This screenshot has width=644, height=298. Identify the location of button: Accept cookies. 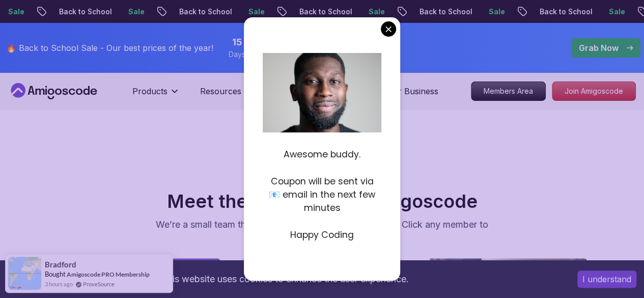
(607, 280).